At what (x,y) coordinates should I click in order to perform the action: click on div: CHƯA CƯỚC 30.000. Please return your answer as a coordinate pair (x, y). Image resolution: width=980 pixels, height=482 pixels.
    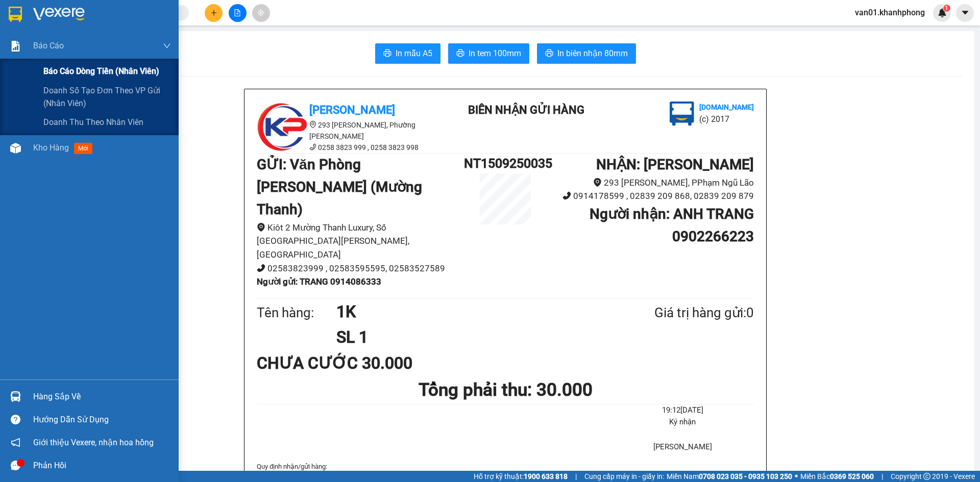
    Looking at the image, I should click on (338, 364).